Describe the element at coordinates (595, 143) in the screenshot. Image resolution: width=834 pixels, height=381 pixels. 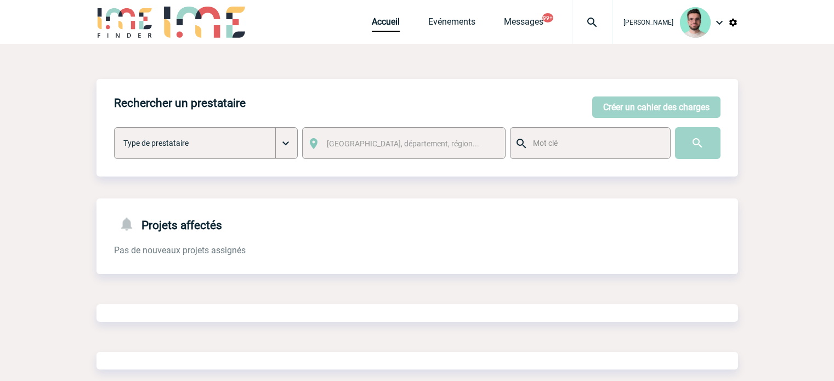
I see `input: Mot clé` at that location.